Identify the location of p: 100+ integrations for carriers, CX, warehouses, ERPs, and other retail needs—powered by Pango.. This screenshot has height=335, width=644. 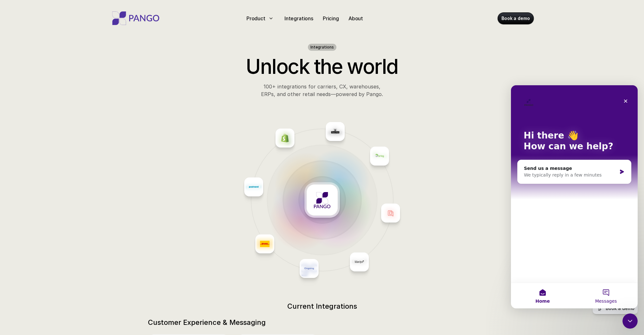
(322, 91).